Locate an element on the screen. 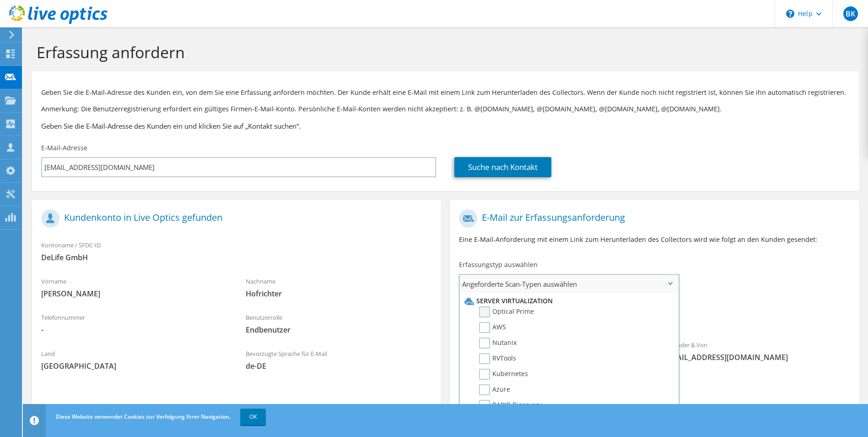  span: Hofrichter is located at coordinates (338, 293).